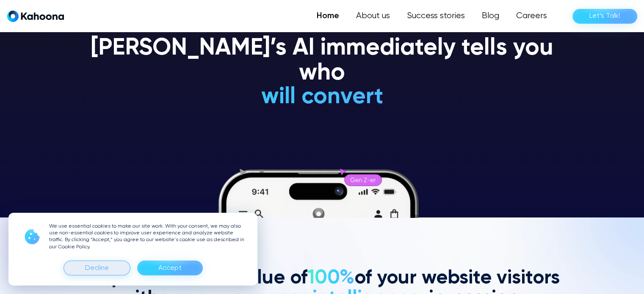  Describe the element at coordinates (532, 16) in the screenshot. I see `a: Careers` at that location.